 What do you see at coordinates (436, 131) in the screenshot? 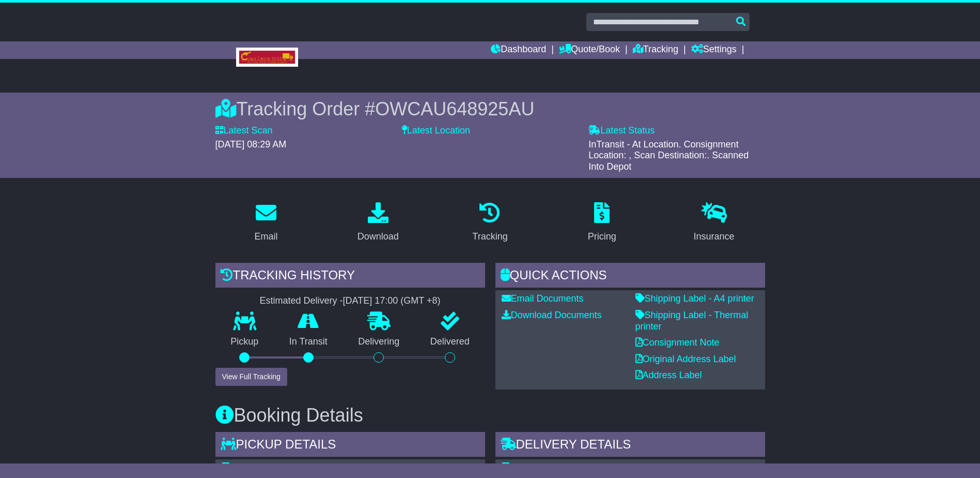
I see `label: Latest Location` at bounding box center [436, 131].